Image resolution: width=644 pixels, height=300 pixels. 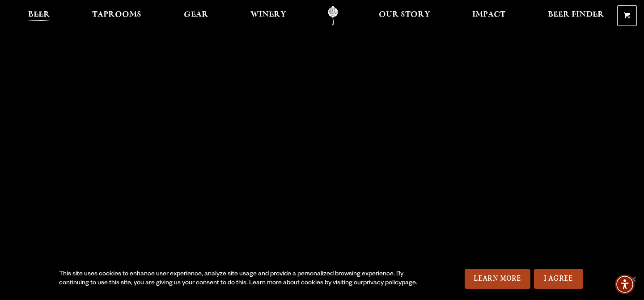 I want to click on span: Impact, so click(x=489, y=15).